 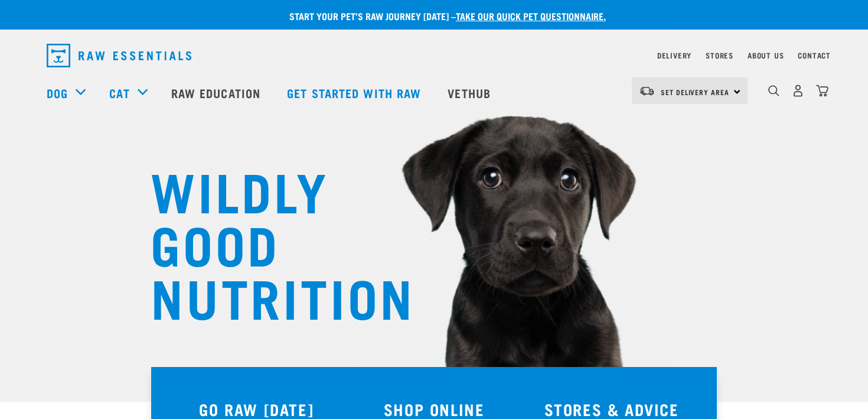 I want to click on a: Contact, so click(x=814, y=55).